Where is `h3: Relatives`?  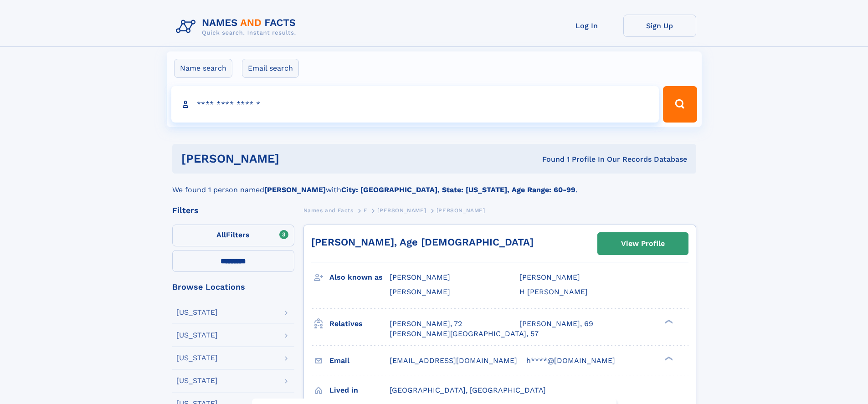 h3: Relatives is located at coordinates (360, 324).